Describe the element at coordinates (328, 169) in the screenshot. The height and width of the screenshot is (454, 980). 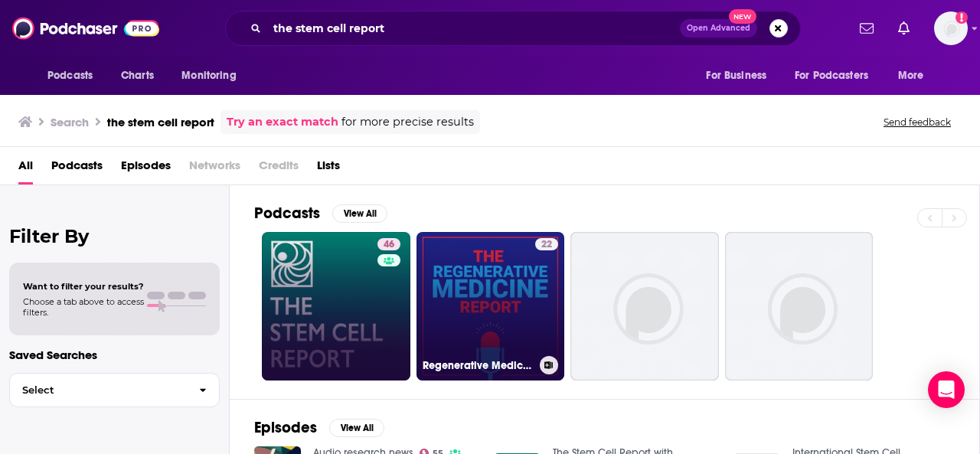
I see `a: Lists` at that location.